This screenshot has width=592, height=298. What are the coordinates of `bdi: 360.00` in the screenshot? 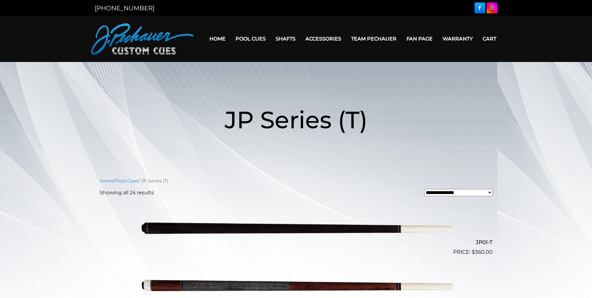 It's located at (482, 252).